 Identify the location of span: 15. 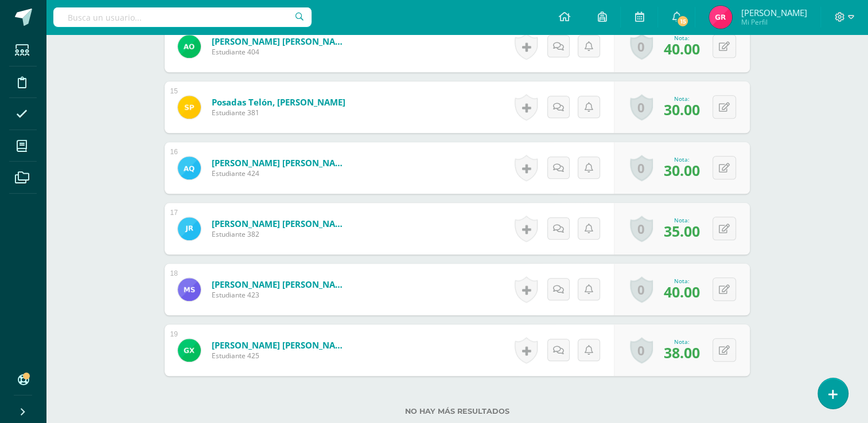
(683, 21).